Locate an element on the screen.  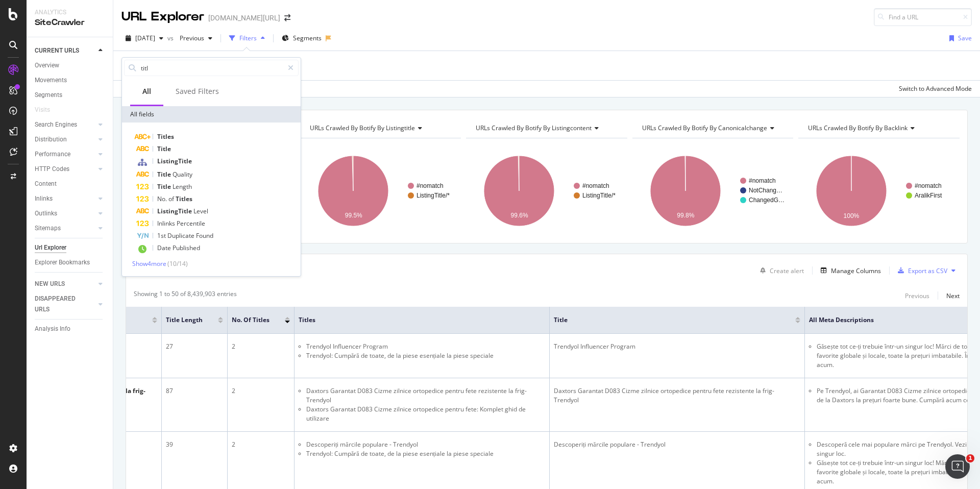
h4: URLs Crawled By Botify By backlink is located at coordinates (878, 128).